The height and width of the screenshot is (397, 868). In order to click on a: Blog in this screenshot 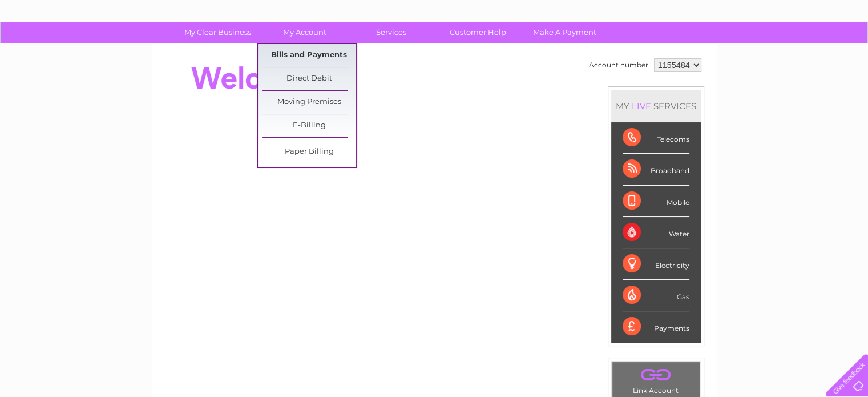, I will do `click(777, 52)`.